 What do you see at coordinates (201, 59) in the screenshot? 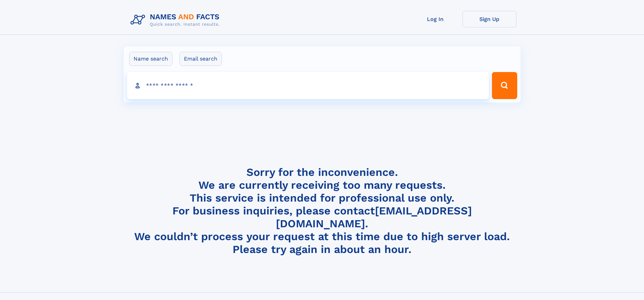
I see `label: Email search` at bounding box center [201, 59].